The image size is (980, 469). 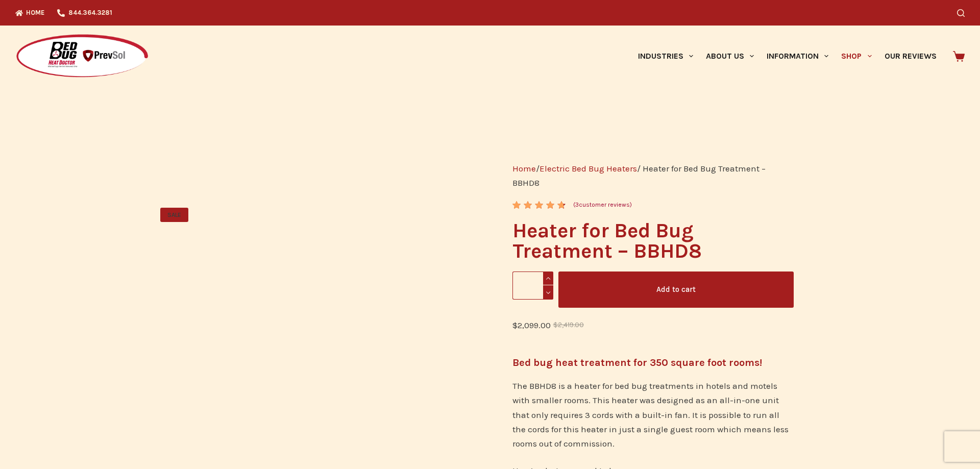 What do you see at coordinates (652, 241) in the screenshot?
I see `h1: Heater for Bed Bug Treatment – BBHD8` at bounding box center [652, 241].